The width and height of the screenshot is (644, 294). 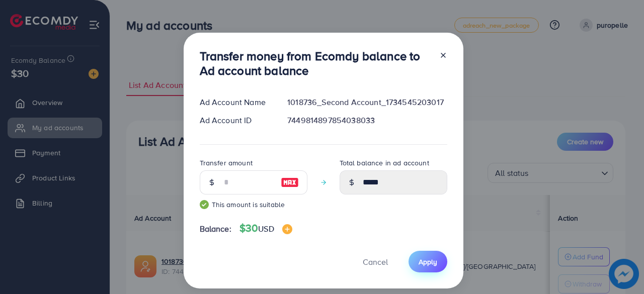 I want to click on label: Total balance in ad account, so click(x=384, y=163).